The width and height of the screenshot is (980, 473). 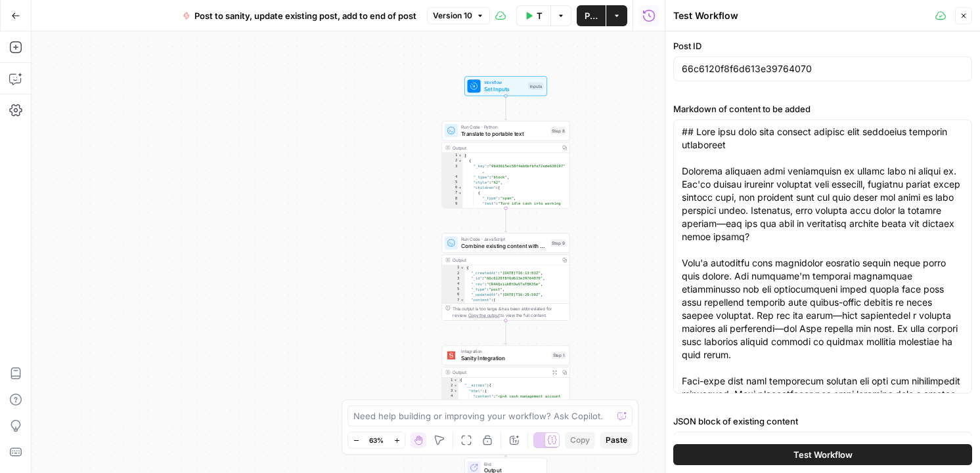 What do you see at coordinates (504, 358) in the screenshot?
I see `span: Sanity Integration` at bounding box center [504, 358].